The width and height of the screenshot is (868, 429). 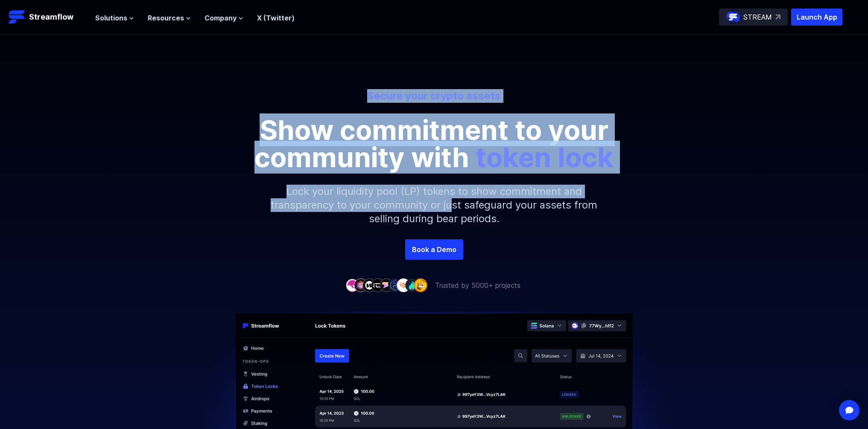 I want to click on img: company-1, so click(x=353, y=285).